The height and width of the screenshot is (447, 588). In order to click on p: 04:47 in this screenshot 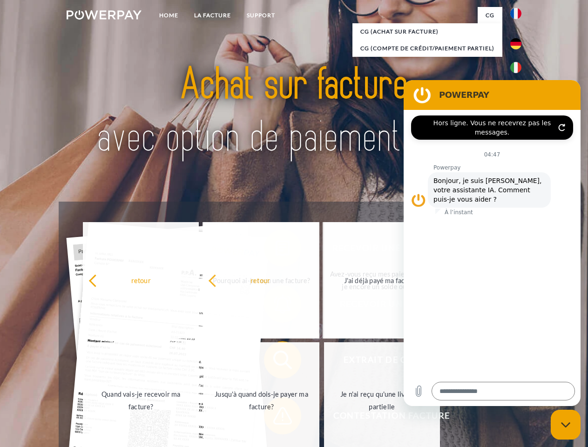, I will do `click(89, 75)`.